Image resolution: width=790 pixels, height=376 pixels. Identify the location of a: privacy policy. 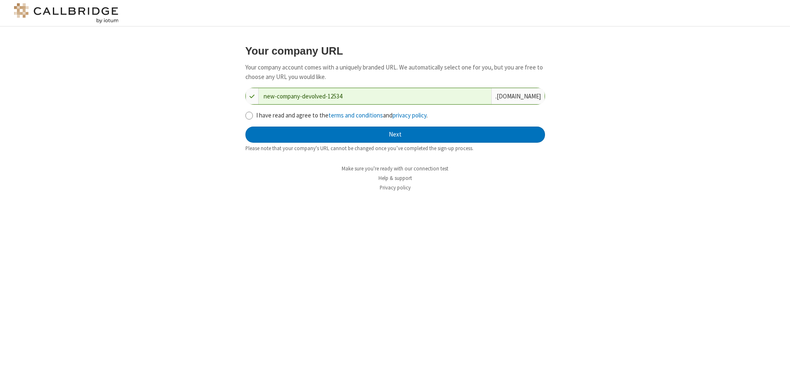
(410, 115).